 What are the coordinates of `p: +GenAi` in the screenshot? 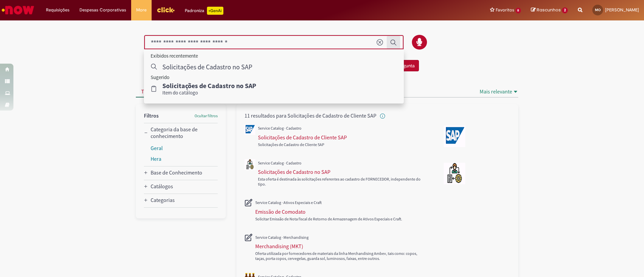 It's located at (215, 10).